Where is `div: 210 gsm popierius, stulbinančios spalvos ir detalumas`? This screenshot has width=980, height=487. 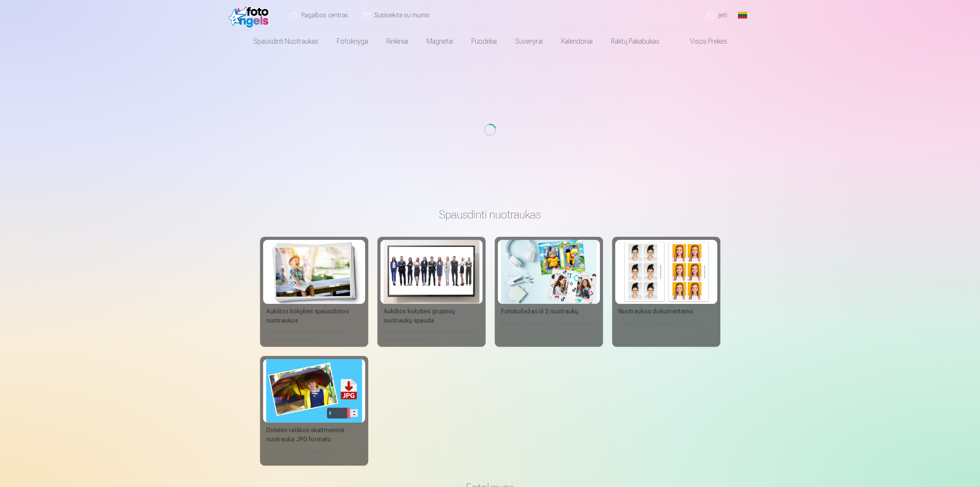 div: 210 gsm popierius, stulbinančios spalvos ir detalumas is located at coordinates (314, 336).